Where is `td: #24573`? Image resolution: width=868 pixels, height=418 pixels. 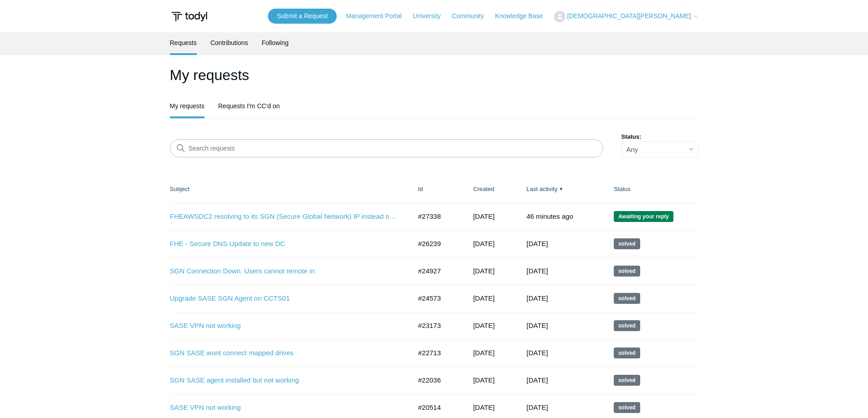
td: #24573 is located at coordinates (437, 299).